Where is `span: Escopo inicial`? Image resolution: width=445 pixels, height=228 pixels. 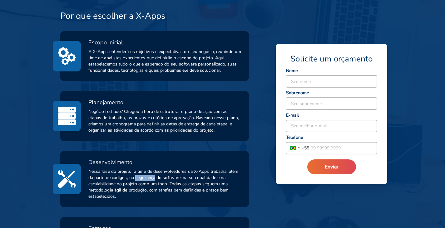
span: Escopo inicial is located at coordinates (106, 42).